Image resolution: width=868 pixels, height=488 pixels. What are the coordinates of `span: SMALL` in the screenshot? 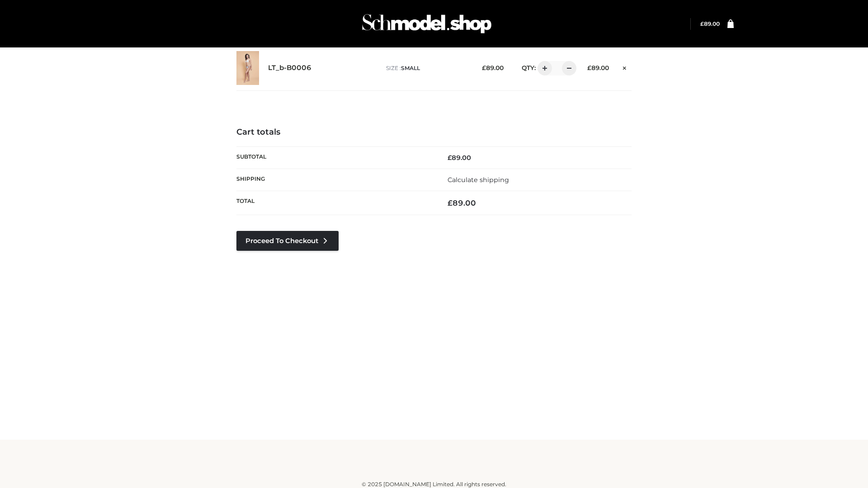 It's located at (411, 68).